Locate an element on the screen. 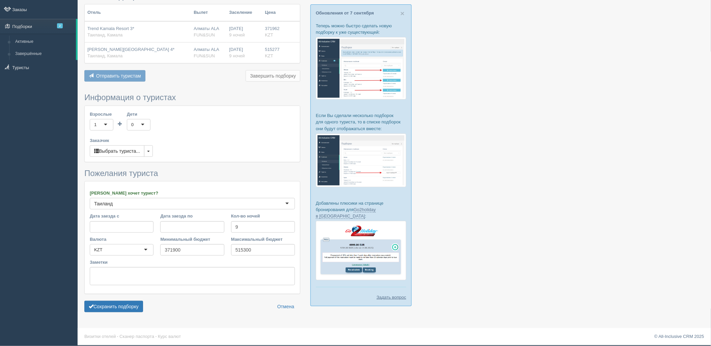 The image size is (711, 346). button: Завершить подборку is located at coordinates (273, 76).